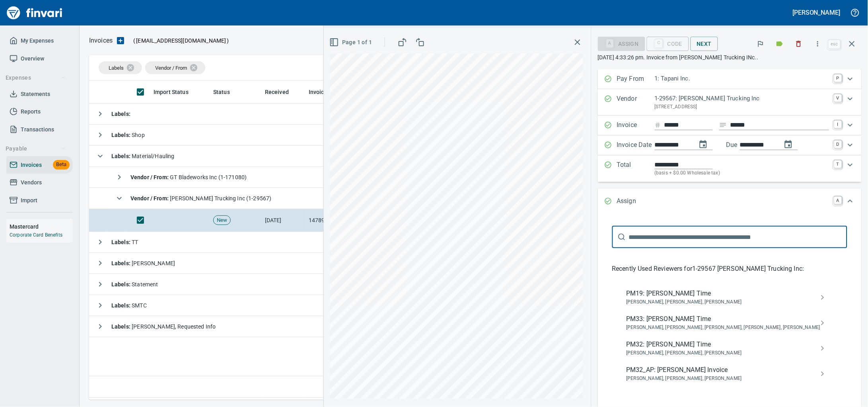 The width and height of the screenshot is (868, 407). Describe the element at coordinates (351, 42) in the screenshot. I see `span: Page 1 of 1` at that location.